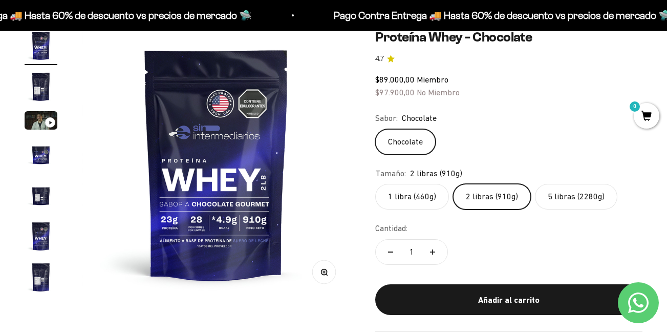 This screenshot has width=667, height=333. I want to click on button: Ir al artículo 6, so click(41, 238).